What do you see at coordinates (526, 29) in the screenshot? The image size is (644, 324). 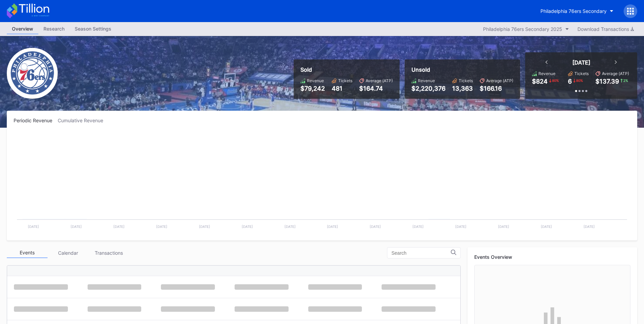 I see `button: Philadelphia 76ers Secondary 2025` at bounding box center [526, 29].